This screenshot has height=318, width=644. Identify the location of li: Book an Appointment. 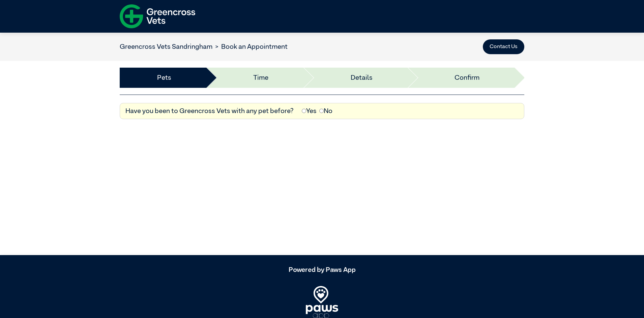
(250, 47).